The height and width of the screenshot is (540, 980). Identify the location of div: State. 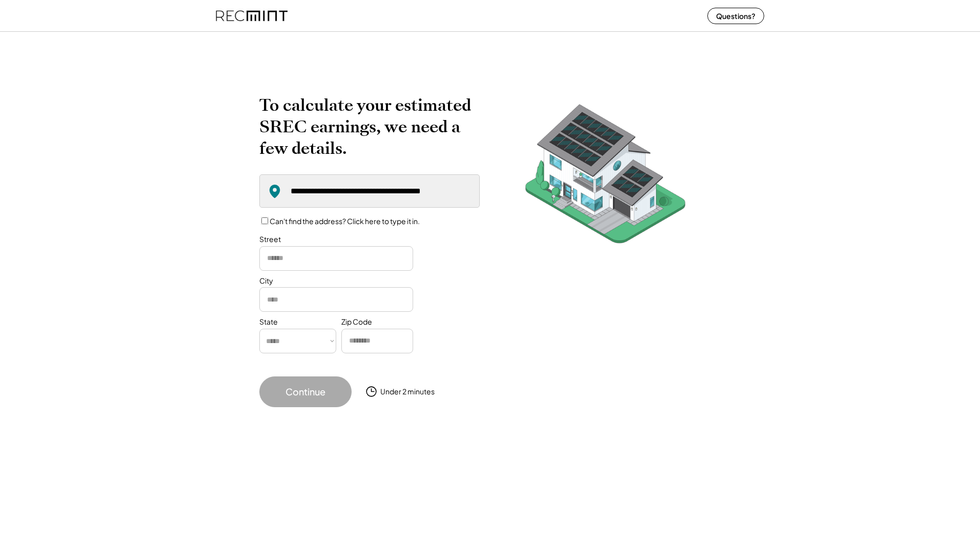
(269, 322).